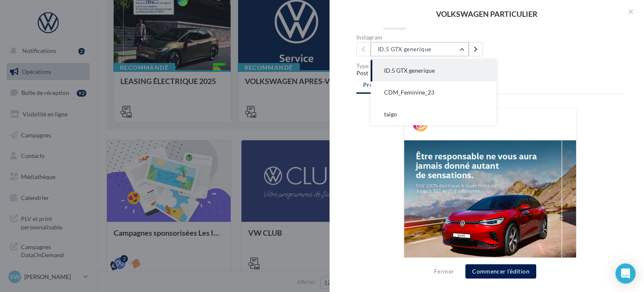  Describe the element at coordinates (390, 114) in the screenshot. I see `span: taigo` at that location.